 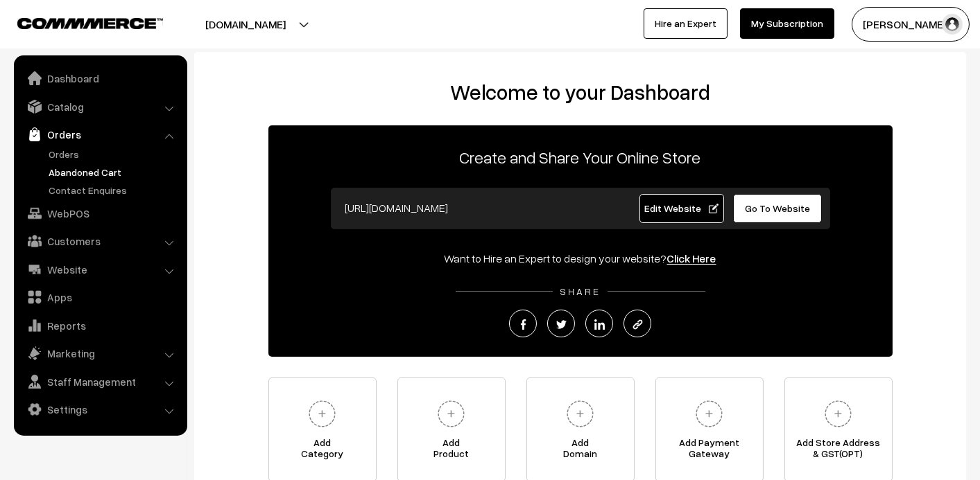 What do you see at coordinates (681, 208) in the screenshot?
I see `span: Edit Website` at bounding box center [681, 208].